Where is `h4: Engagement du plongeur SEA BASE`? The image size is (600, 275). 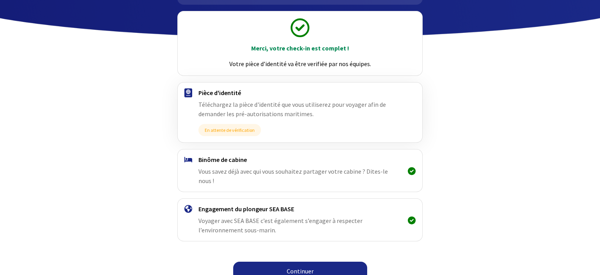
h4: Engagement du plongeur SEA BASE is located at coordinates (299, 209).